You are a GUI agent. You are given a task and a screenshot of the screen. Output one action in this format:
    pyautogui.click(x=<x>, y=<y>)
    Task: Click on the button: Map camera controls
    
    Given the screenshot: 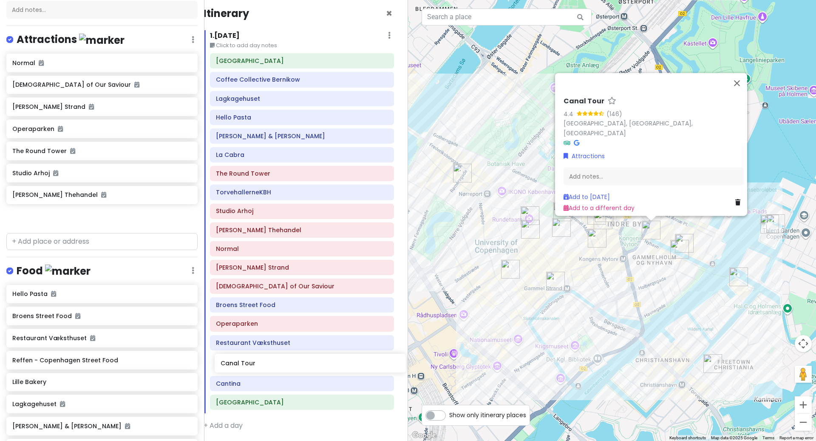 What is the action you would take?
    pyautogui.click(x=803, y=343)
    